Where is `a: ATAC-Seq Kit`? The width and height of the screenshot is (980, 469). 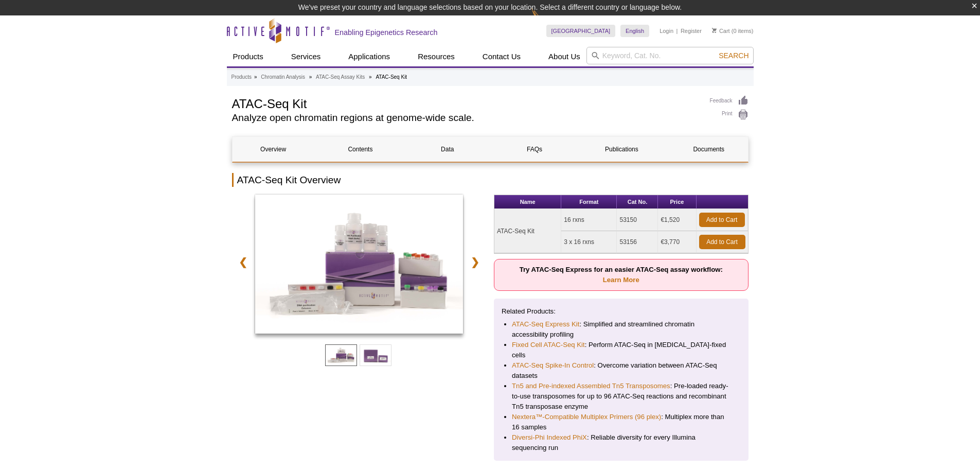 a: ATAC-Seq Kit is located at coordinates (359, 266).